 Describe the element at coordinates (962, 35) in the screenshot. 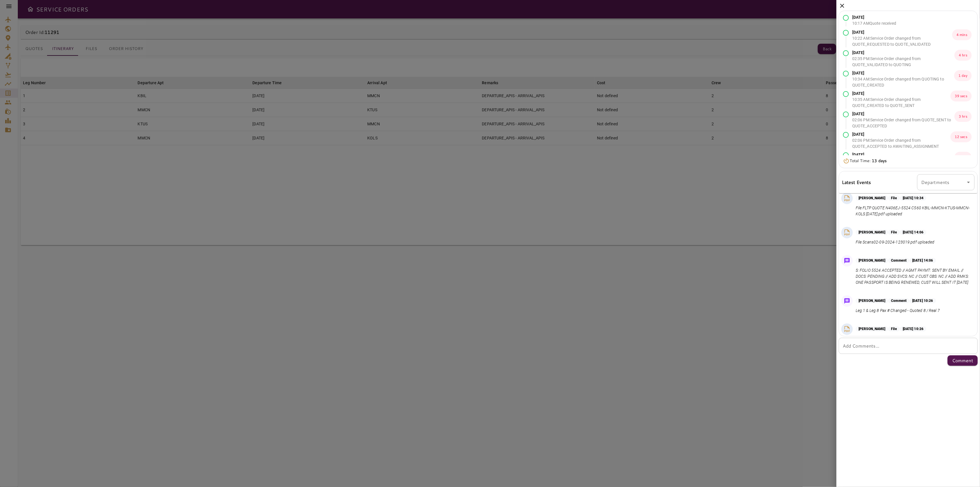

I see `p: 4 mins` at that location.